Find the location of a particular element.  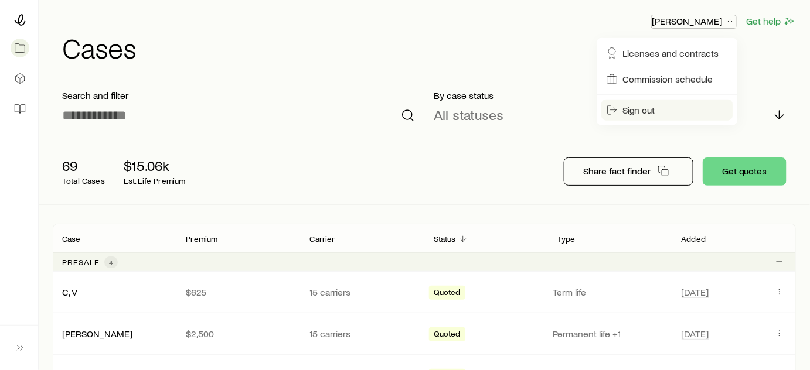

h1: Cases is located at coordinates (429, 47).